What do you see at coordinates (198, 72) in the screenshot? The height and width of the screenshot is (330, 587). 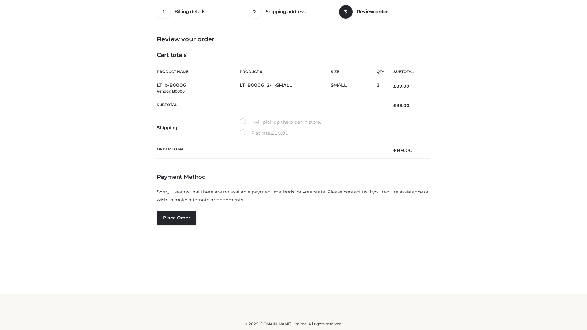 I see `th: Product Name` at bounding box center [198, 72].